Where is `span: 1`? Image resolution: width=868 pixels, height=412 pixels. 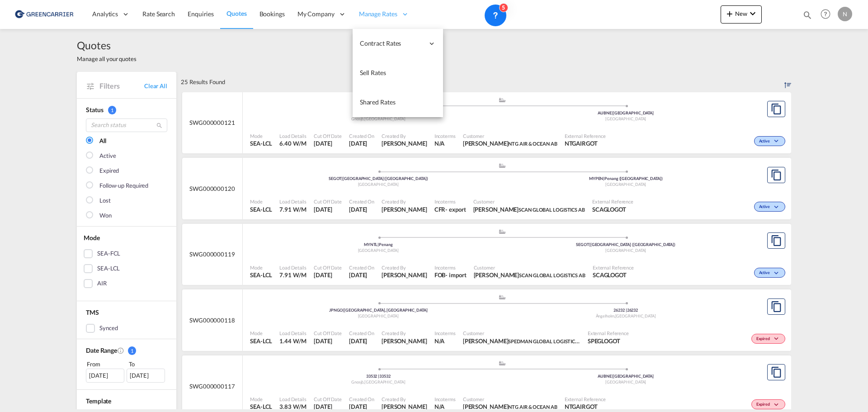 span: 1 is located at coordinates (132, 351).